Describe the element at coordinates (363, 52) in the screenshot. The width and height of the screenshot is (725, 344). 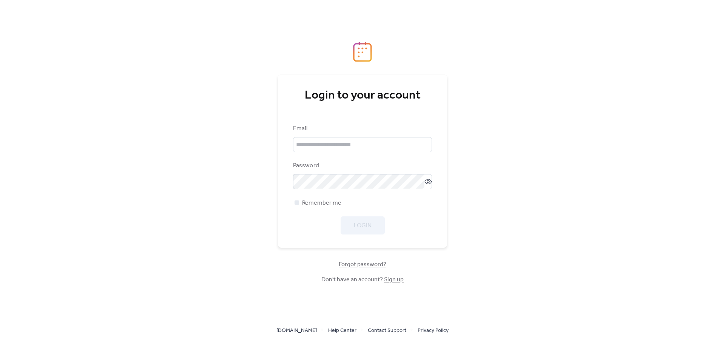
I see `img: logo` at that location.